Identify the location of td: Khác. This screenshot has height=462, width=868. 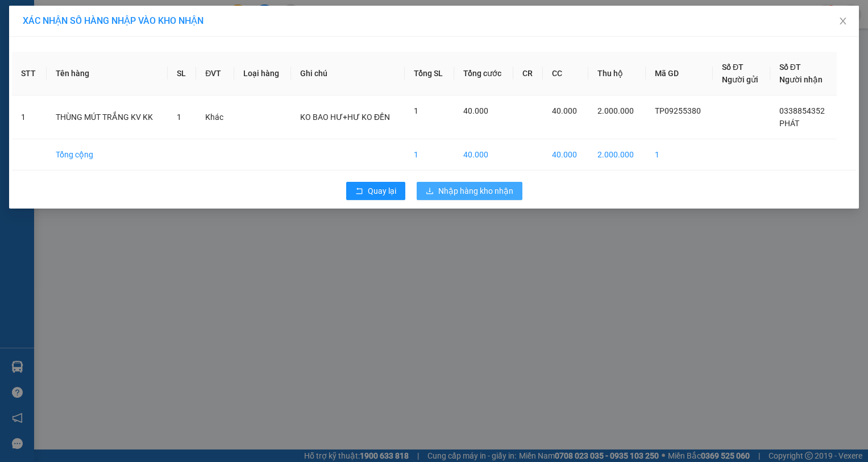
(215, 117).